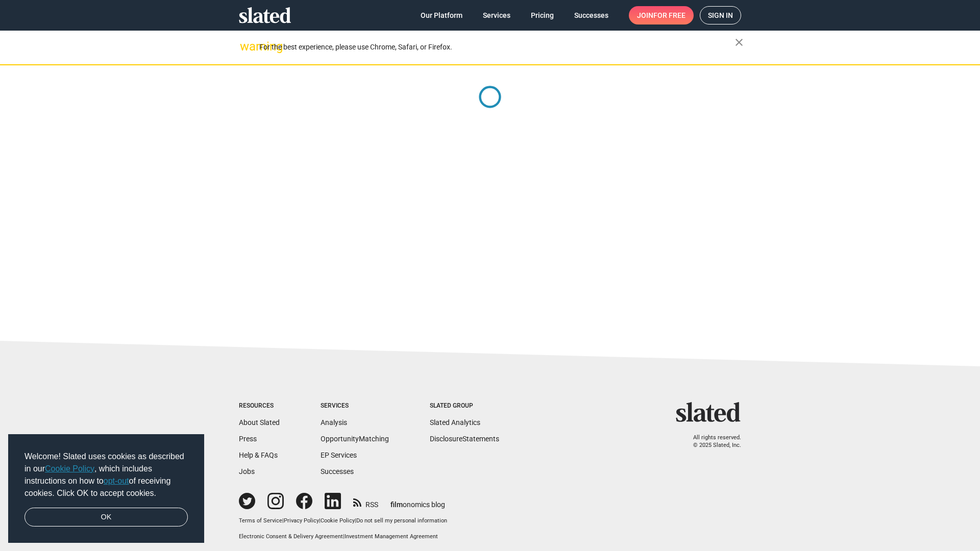 Image resolution: width=980 pixels, height=551 pixels. Describe the element at coordinates (391, 537) in the screenshot. I see `a: Investment Management Agreement` at that location.